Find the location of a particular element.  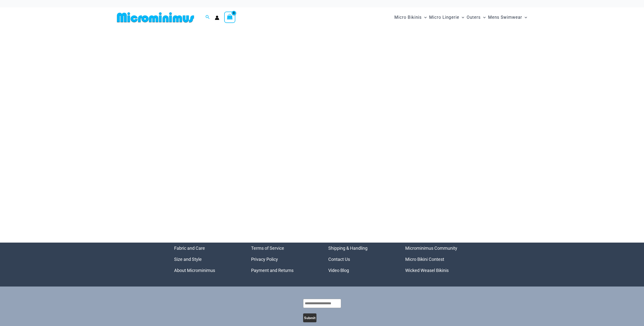

a: Mens SwimwearMenu ToggleMenu Toggle is located at coordinates (508, 18).